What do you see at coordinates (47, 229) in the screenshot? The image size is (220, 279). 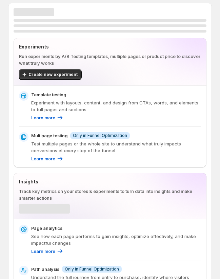 I see `p: Page analytics` at bounding box center [47, 229].